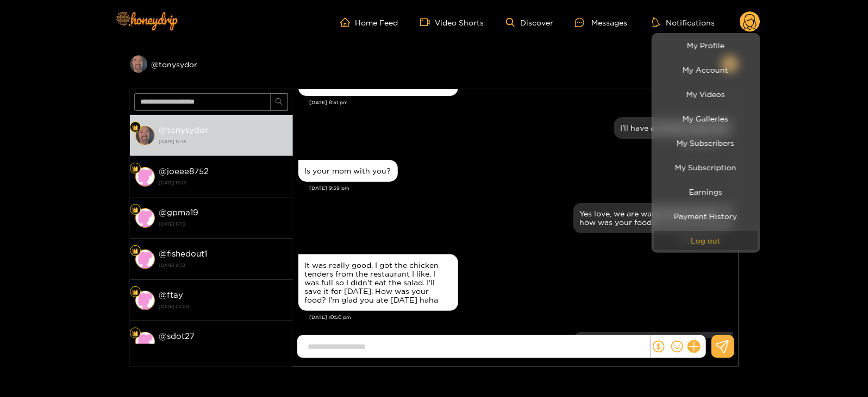 The height and width of the screenshot is (397, 868). I want to click on a: My Galleries, so click(706, 119).